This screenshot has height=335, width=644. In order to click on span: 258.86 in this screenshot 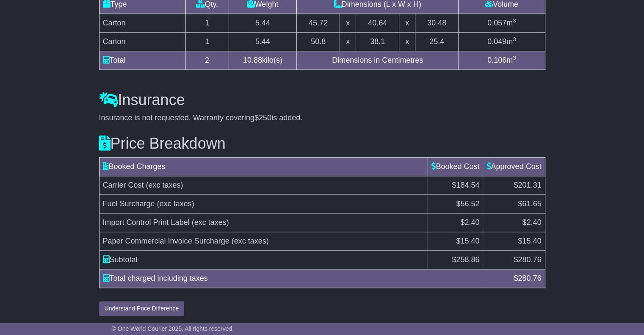, I will do `click(468, 260)`.